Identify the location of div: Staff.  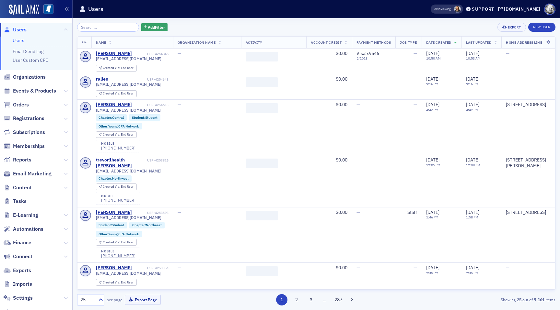
(408, 213).